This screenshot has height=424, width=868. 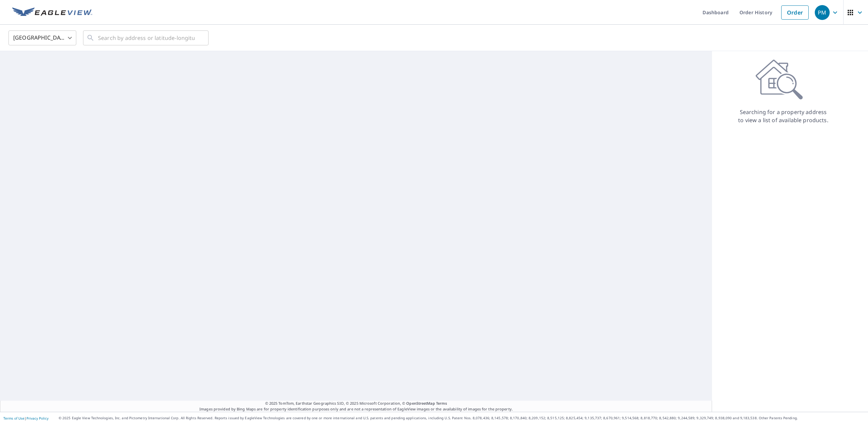 What do you see at coordinates (14, 419) in the screenshot?
I see `a: Terms of Use` at bounding box center [14, 419].